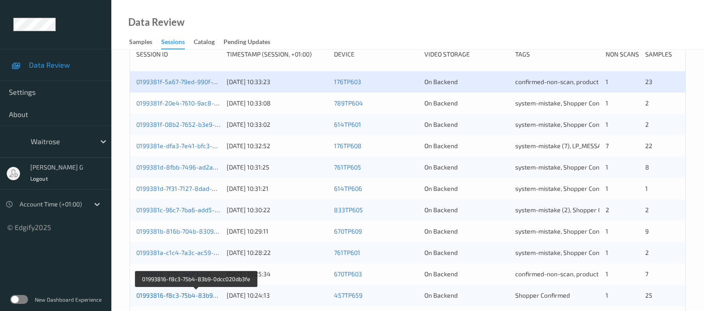 The width and height of the screenshot is (704, 311). Describe the element at coordinates (156, 22) in the screenshot. I see `div: Data Review` at that location.